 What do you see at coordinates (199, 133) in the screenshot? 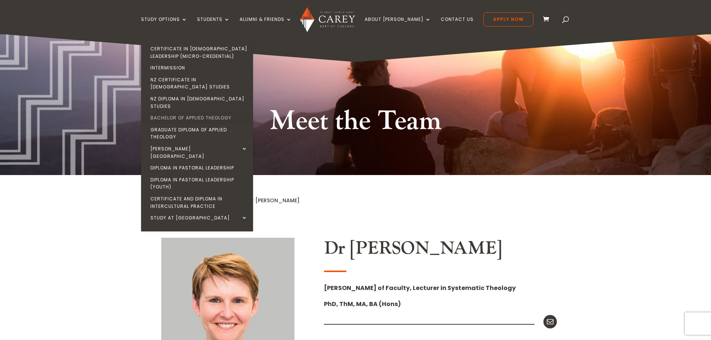
I see `a: Graduate Diploma of Applied Theology` at bounding box center [199, 133].